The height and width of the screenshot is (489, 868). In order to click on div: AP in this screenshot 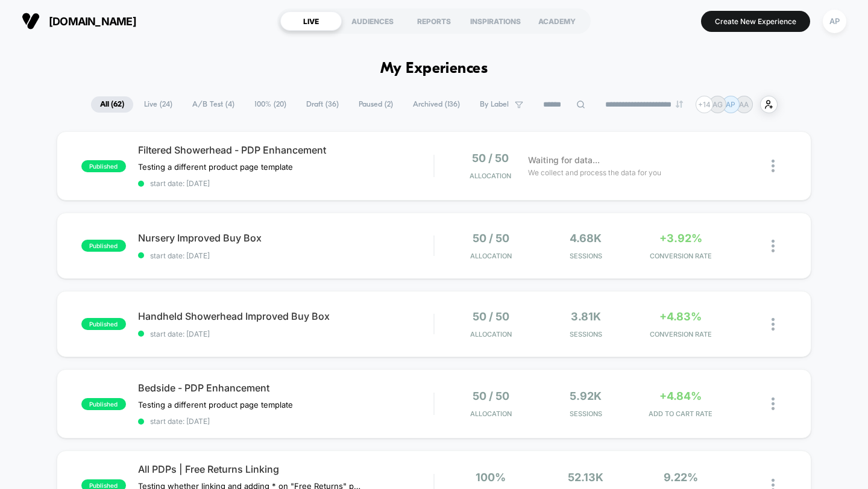, I will do `click(834, 21)`.